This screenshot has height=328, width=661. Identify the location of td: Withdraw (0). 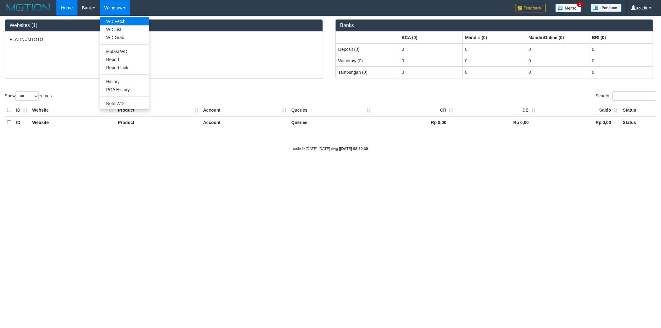
(367, 60).